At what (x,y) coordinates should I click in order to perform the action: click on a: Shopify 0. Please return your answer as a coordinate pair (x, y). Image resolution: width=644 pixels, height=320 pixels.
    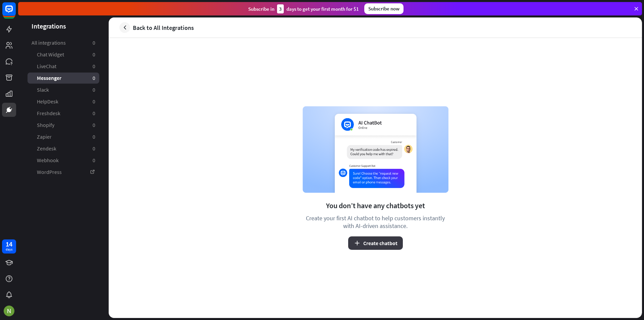
    Looking at the image, I should click on (64, 125).